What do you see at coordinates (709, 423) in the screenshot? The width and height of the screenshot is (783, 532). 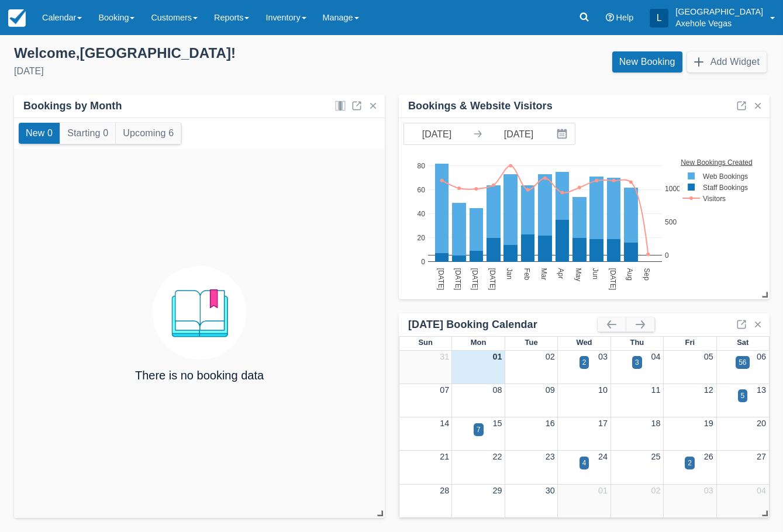 I see `a: 19` at bounding box center [709, 423].